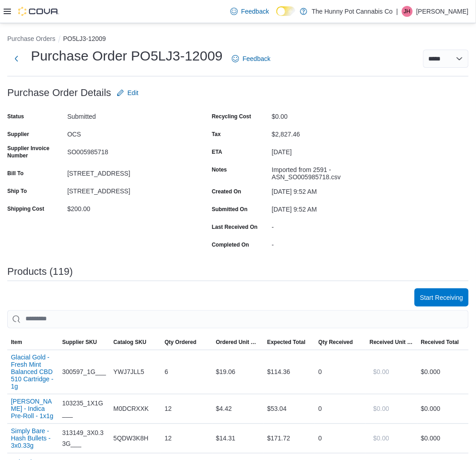 The width and height of the screenshot is (476, 460). I want to click on span: 103235_1X1G___, so click(84, 409).